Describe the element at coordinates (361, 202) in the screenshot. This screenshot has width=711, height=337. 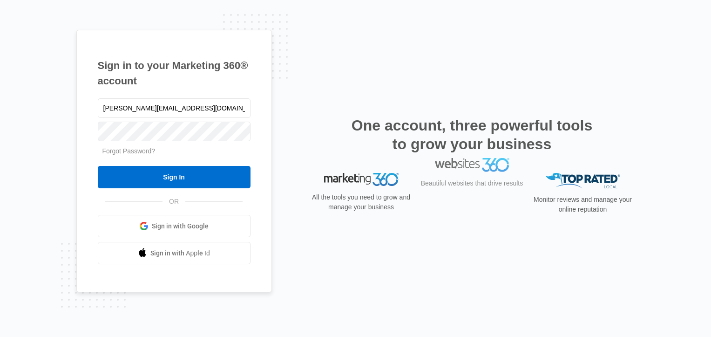
I see `p: All the tools you need to grow and manage your business` at that location.